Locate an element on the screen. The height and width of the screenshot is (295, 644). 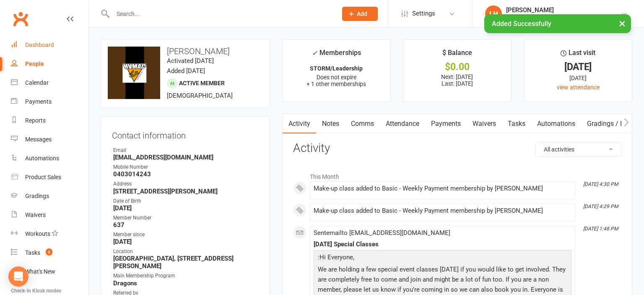
div: $ Balance is located at coordinates (457, 55).